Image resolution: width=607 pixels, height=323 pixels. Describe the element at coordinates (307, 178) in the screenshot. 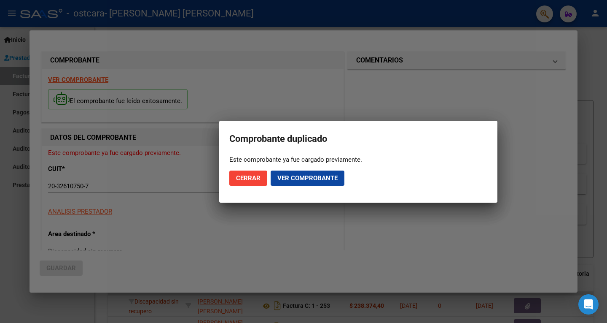

I see `button: Ver comprobante` at that location.